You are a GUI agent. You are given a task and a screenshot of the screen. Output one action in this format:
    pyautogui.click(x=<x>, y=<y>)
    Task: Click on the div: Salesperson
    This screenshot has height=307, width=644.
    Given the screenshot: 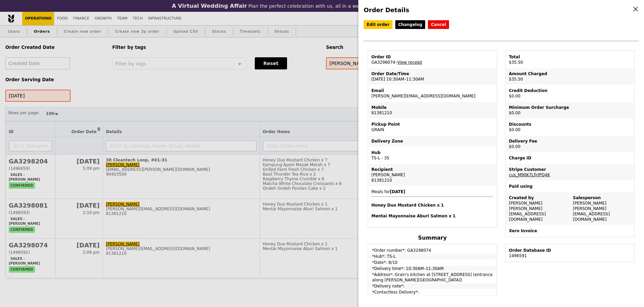 What is the action you would take?
    pyautogui.click(x=602, y=198)
    